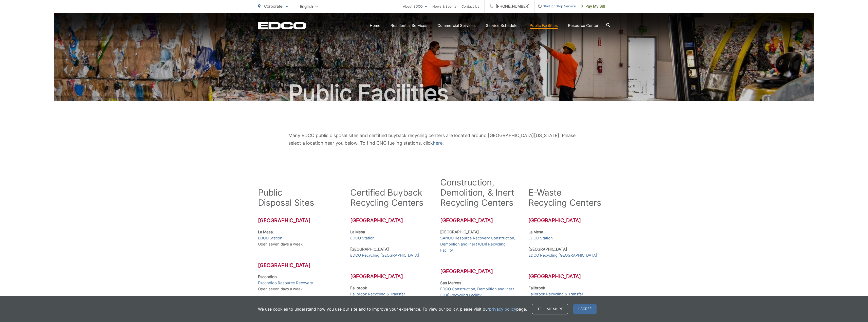 This screenshot has width=868, height=322. Describe the element at coordinates (593, 6) in the screenshot. I see `span: Pay My Bill` at that location.